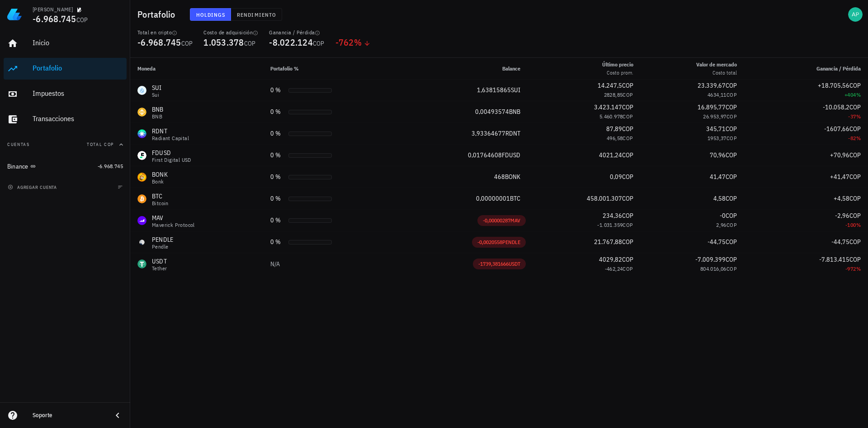  Describe the element at coordinates (210, 14) in the screenshot. I see `span: Holdings` at that location.